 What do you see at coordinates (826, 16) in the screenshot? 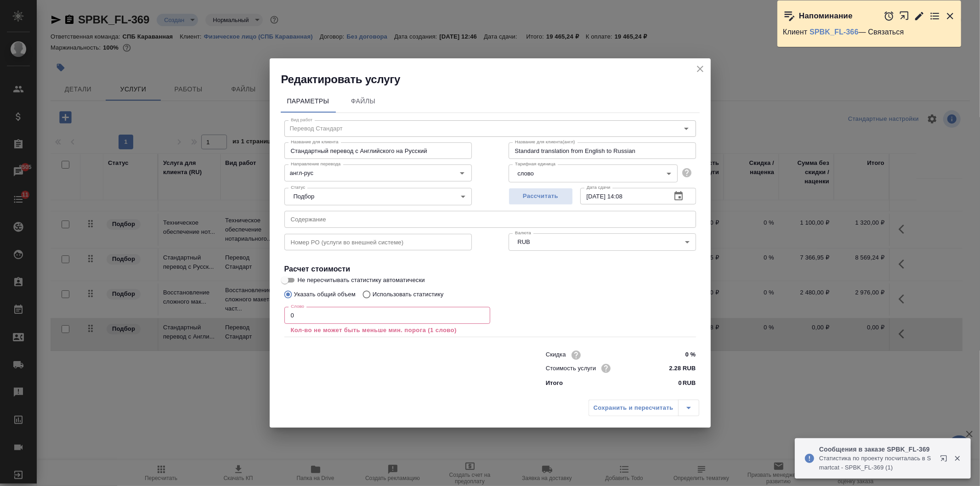
I see `p: Напоминание` at bounding box center [826, 16].